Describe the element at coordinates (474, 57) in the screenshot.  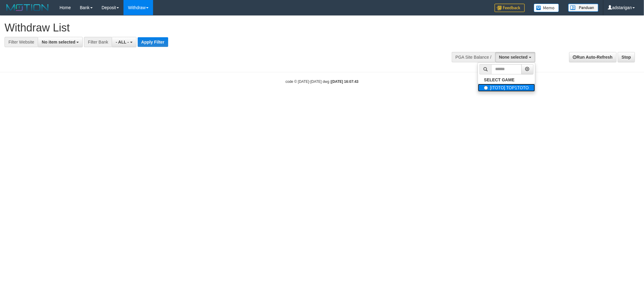
I see `div: PGA Site Balance /` at that location.